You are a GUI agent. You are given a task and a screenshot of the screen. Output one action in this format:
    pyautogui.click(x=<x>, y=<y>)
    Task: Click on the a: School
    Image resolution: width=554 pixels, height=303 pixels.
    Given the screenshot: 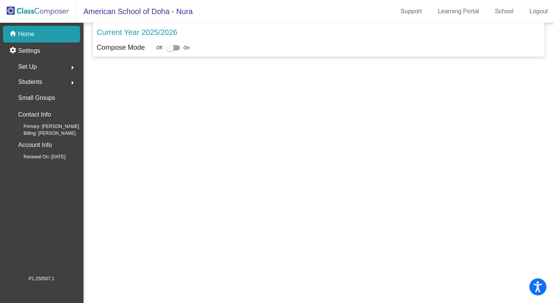 What is the action you would take?
    pyautogui.click(x=504, y=11)
    